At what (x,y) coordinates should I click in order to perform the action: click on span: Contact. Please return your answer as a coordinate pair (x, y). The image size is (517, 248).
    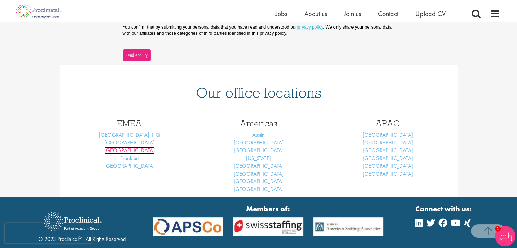
    Looking at the image, I should click on (388, 14).